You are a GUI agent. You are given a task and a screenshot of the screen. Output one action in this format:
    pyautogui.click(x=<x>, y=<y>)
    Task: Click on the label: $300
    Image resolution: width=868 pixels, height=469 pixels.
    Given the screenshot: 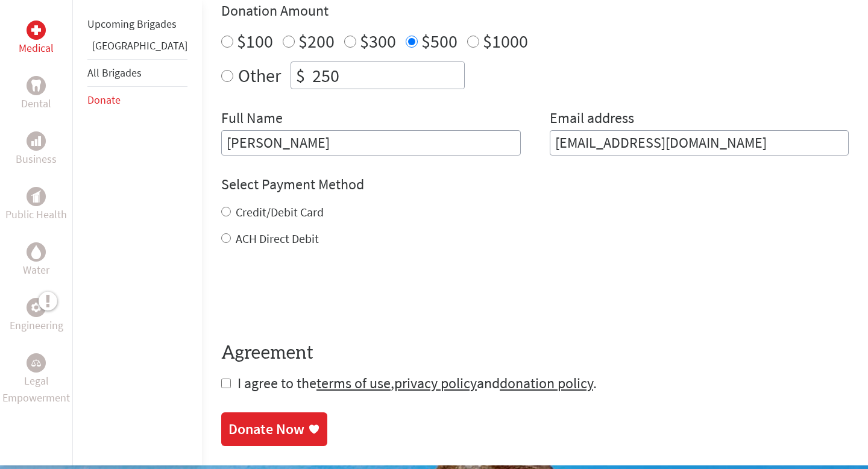 What is the action you would take?
    pyautogui.click(x=378, y=41)
    